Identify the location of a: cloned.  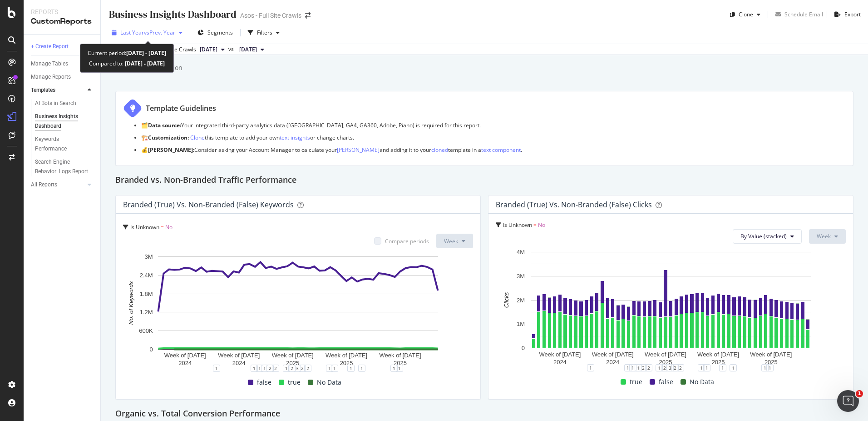
(439, 149).